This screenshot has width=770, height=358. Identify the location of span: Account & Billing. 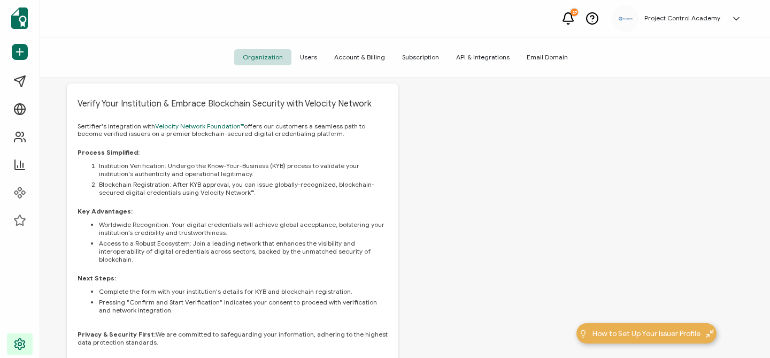
(359, 57).